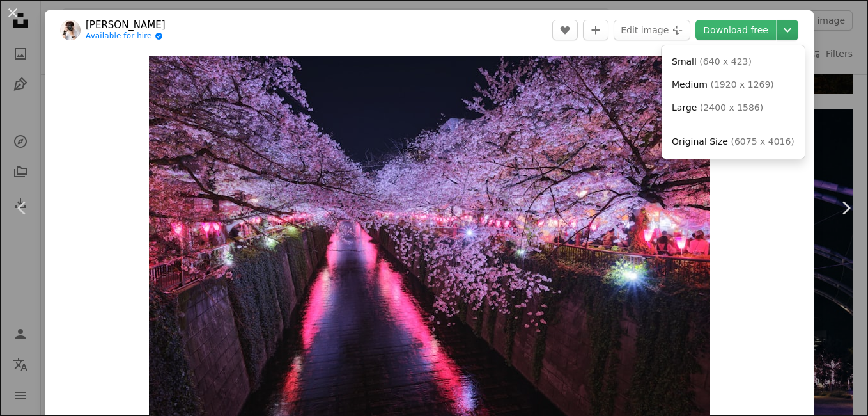  What do you see at coordinates (741, 85) in the screenshot?
I see `span: ( 1920 x 1269 )` at bounding box center [741, 85].